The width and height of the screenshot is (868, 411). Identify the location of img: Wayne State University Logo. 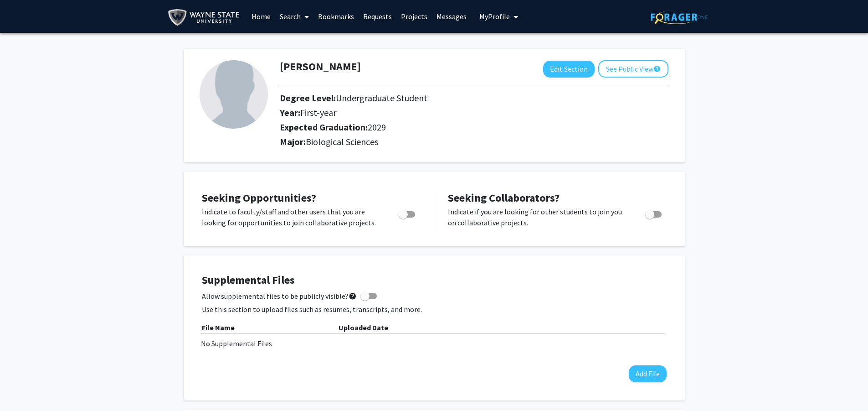
(206, 17).